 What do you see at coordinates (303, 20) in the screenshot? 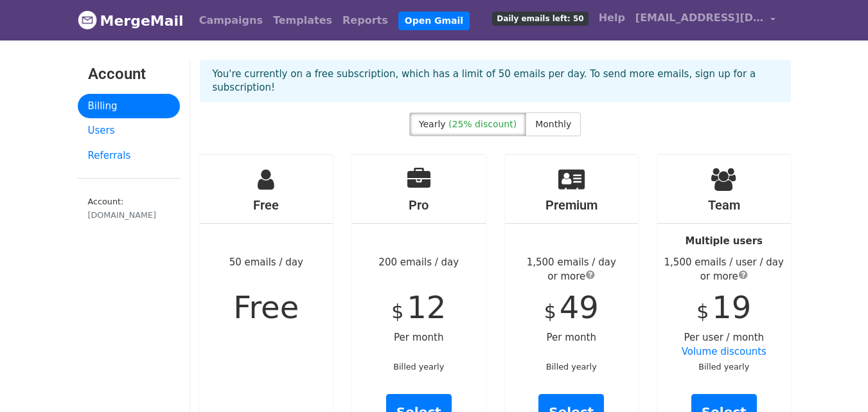
I see `a: Templates` at bounding box center [303, 20].